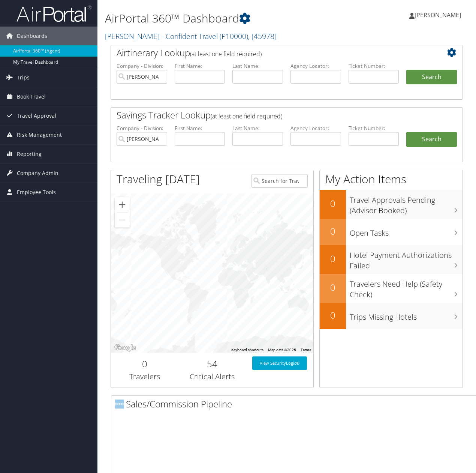 The image size is (476, 473). Describe the element at coordinates (54, 13) in the screenshot. I see `img: airportal-logo.png` at that location.